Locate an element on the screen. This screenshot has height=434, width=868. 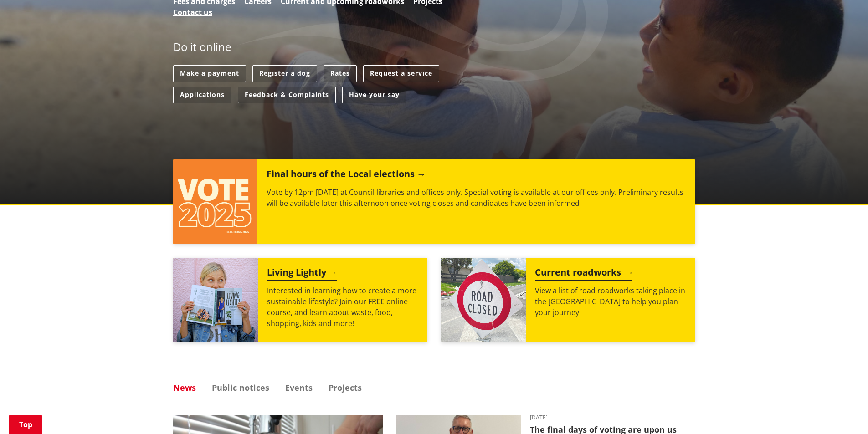
a: Feedback & Complaints is located at coordinates (286, 95).